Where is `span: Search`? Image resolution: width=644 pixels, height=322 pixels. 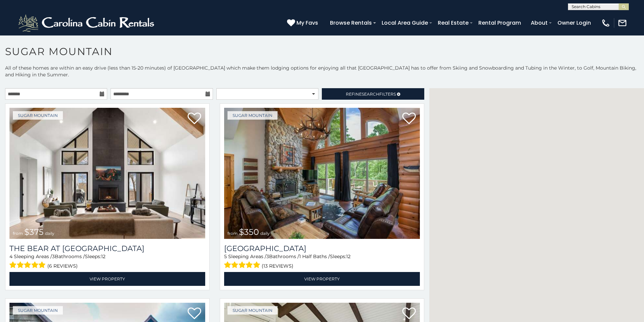 span: Search is located at coordinates (370, 94).